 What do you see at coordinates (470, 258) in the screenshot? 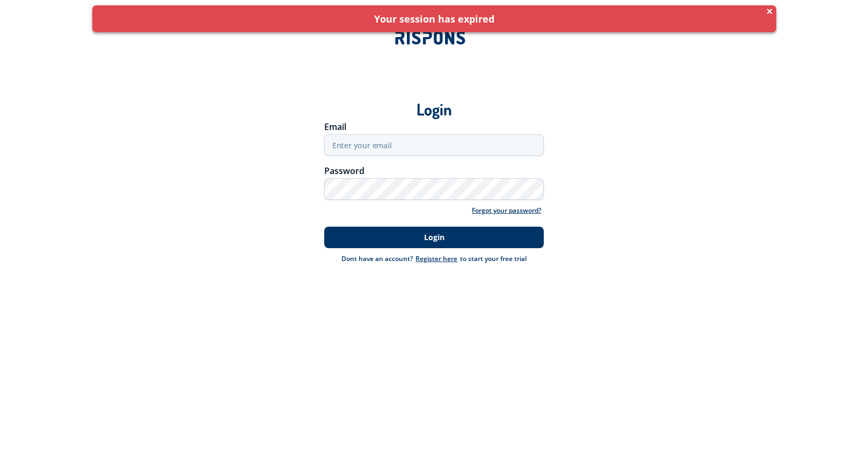
I see `div: to start your free trial` at bounding box center [470, 258].